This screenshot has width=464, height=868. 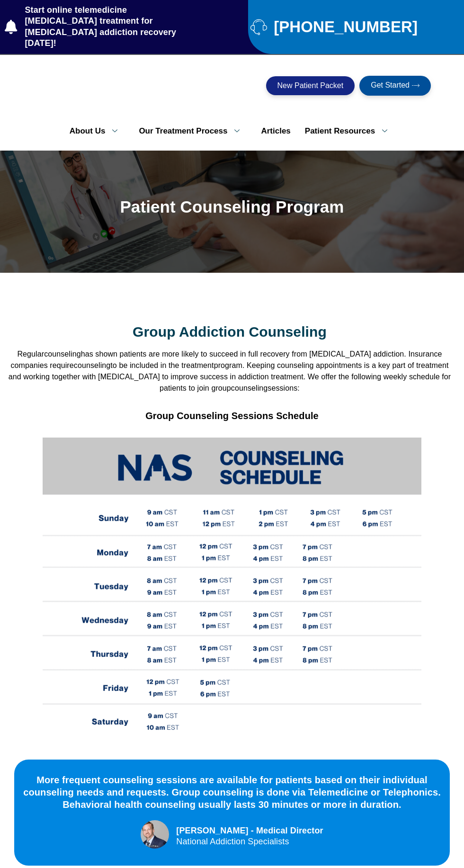 What do you see at coordinates (395, 86) in the screenshot?
I see `a: Get Started` at bounding box center [395, 86].